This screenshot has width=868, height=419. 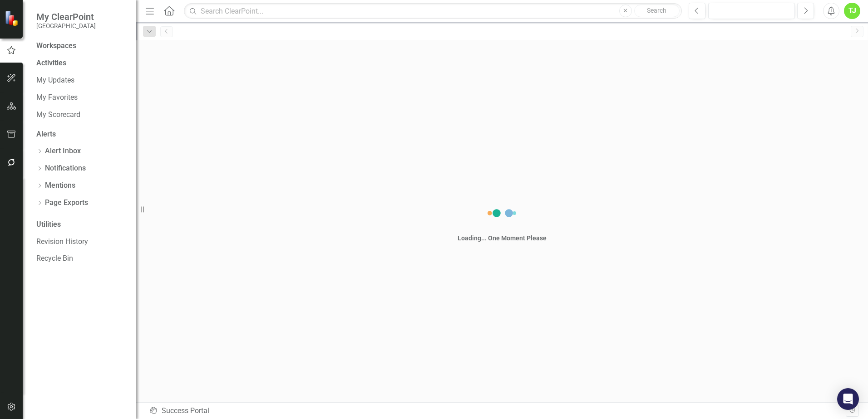 What do you see at coordinates (502, 238) in the screenshot?
I see `div: Loading... One Moment Please` at bounding box center [502, 238].